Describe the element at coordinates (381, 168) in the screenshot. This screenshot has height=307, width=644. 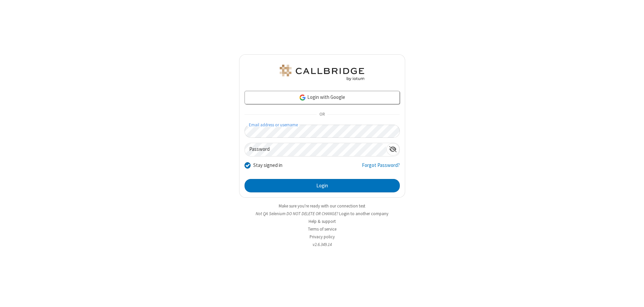
I see `a: Forgot Password?` at that location.